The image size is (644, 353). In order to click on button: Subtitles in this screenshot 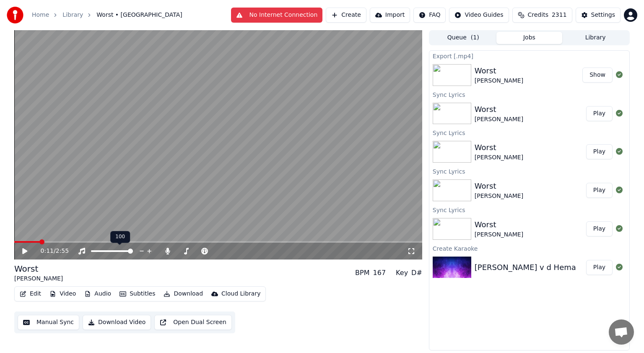, I will do `click(137, 294)`.